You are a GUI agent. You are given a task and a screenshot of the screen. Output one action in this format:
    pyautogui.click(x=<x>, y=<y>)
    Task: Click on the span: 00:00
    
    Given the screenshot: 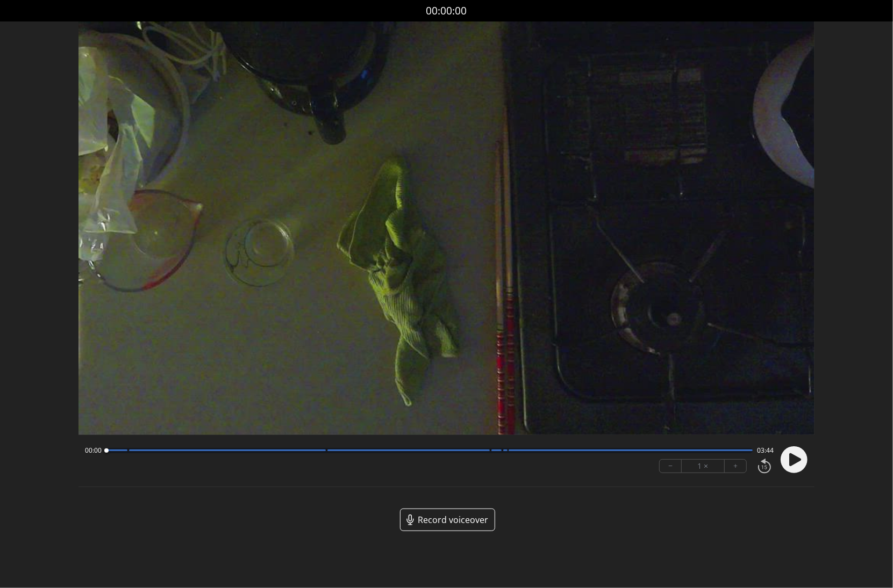 What is the action you would take?
    pyautogui.click(x=93, y=451)
    